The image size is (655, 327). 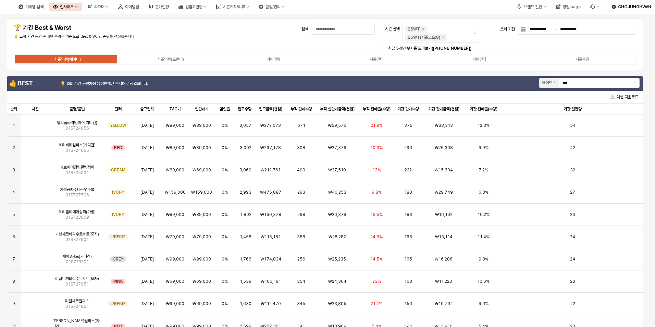 What do you see at coordinates (408, 281) in the screenshot?
I see `span: 163` at bounding box center [408, 281].